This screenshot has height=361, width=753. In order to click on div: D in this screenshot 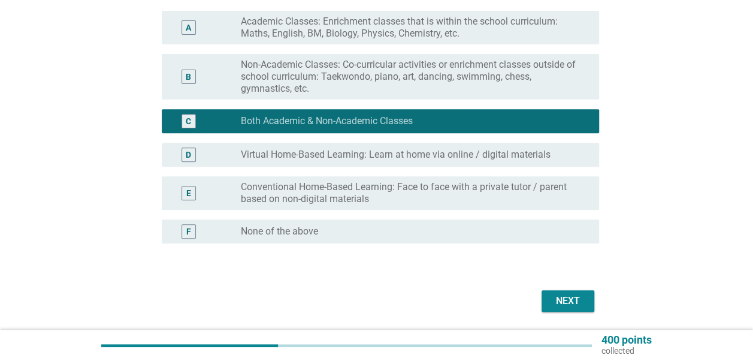, I will do `click(188, 155)`.